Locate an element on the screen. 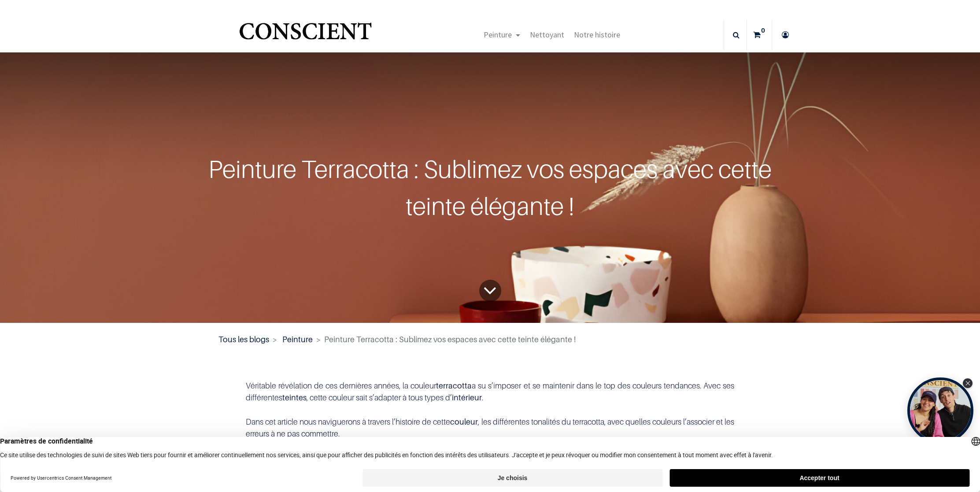 This screenshot has height=492, width=980. div: Close Tolstoy widget is located at coordinates (967, 383).